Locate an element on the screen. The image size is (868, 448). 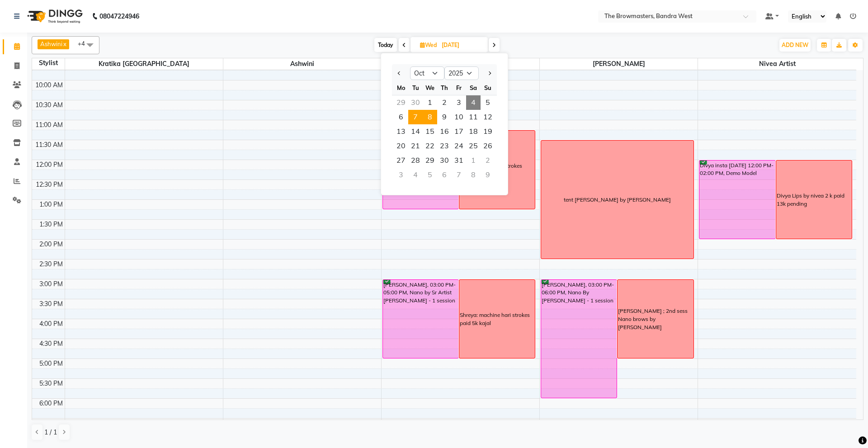
span: ADD NEW is located at coordinates (794, 45).